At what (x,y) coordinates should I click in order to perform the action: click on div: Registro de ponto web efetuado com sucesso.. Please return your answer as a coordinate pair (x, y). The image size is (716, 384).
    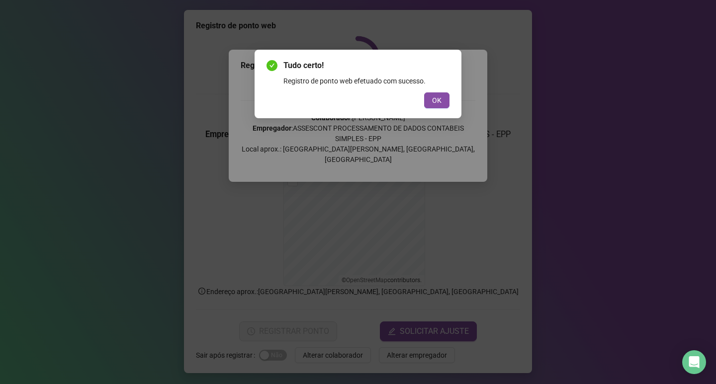
    Looking at the image, I should click on (366, 81).